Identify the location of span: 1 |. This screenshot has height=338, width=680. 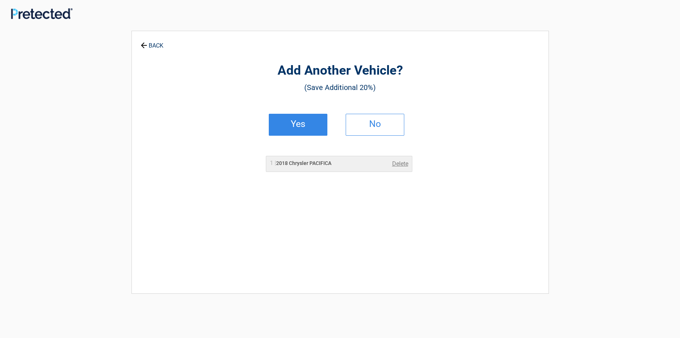
(273, 163).